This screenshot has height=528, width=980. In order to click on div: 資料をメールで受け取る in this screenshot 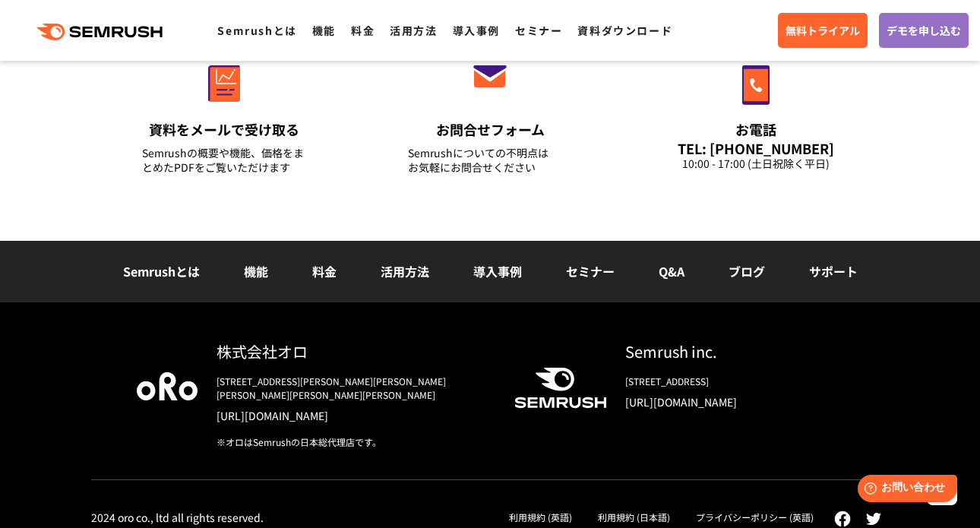, I will do `click(224, 129)`.